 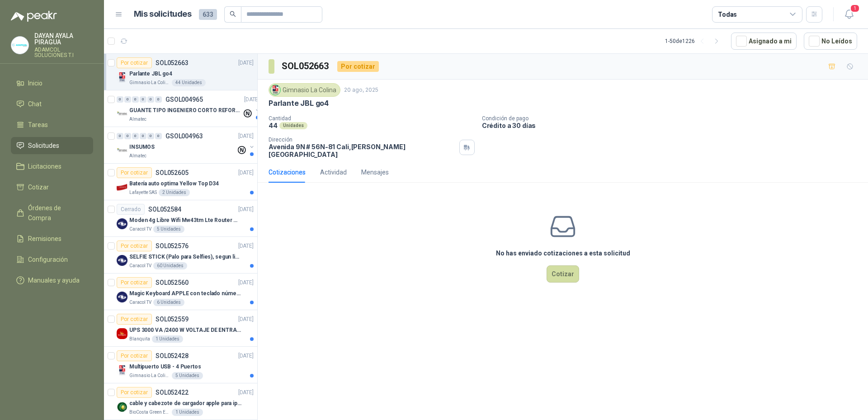 I want to click on p: BioCosta Green Energy S.A.S, so click(x=150, y=412).